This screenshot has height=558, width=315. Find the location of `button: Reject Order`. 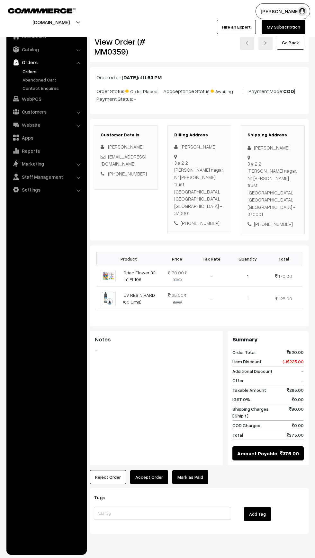

button: Reject Order is located at coordinates (108, 478).